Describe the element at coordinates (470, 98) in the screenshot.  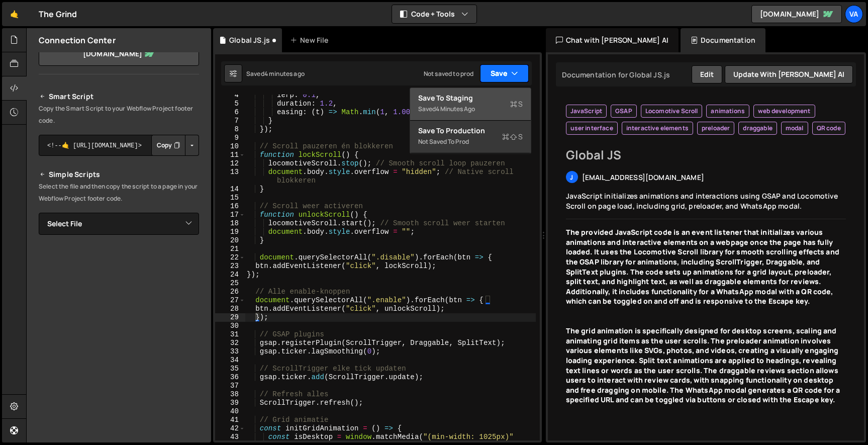
I see `div: Save to Staging` at that location.